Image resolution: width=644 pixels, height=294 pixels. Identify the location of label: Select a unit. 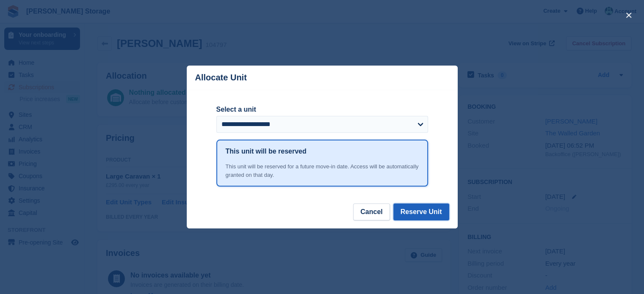
(322, 109).